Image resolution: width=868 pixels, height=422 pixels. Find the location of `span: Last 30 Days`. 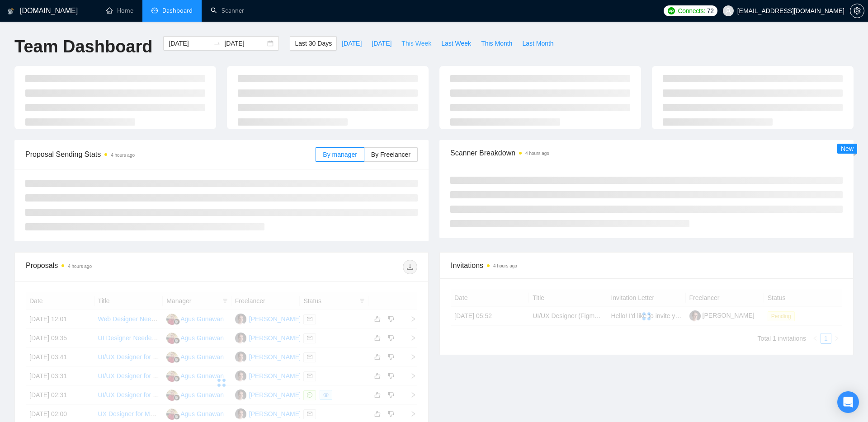

span: Last 30 Days is located at coordinates (314, 43).